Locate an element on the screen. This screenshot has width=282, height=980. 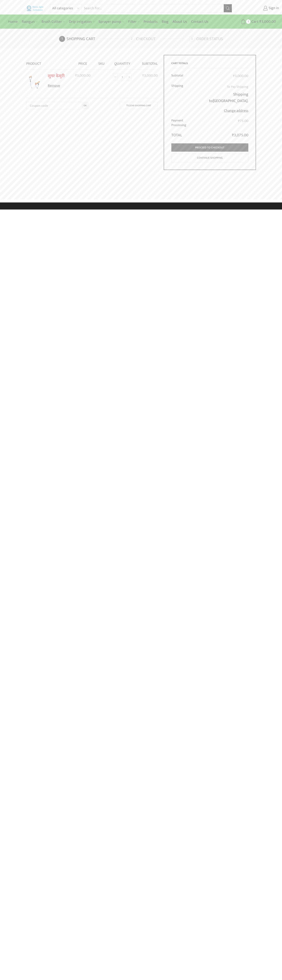
th: Shipping is located at coordinates (184, 99).